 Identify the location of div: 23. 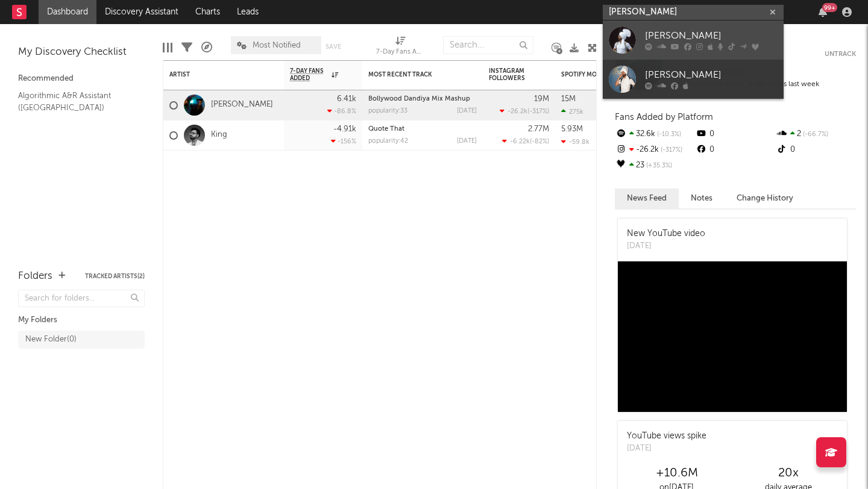
(655, 166).